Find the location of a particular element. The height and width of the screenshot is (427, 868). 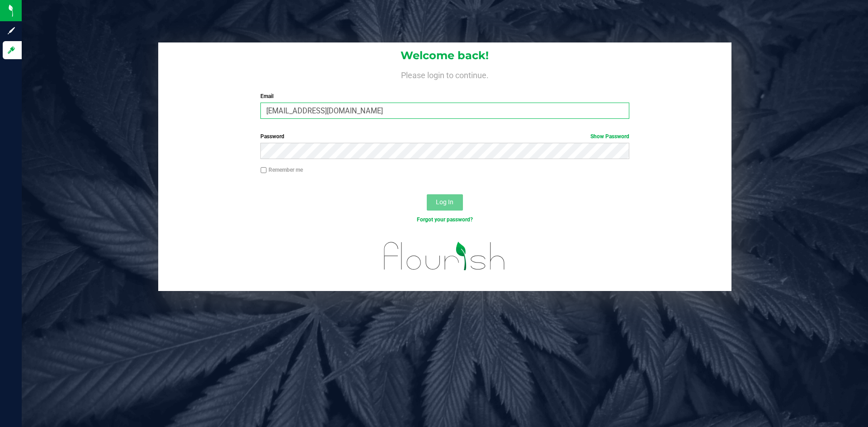

span: Log In is located at coordinates (445, 202).